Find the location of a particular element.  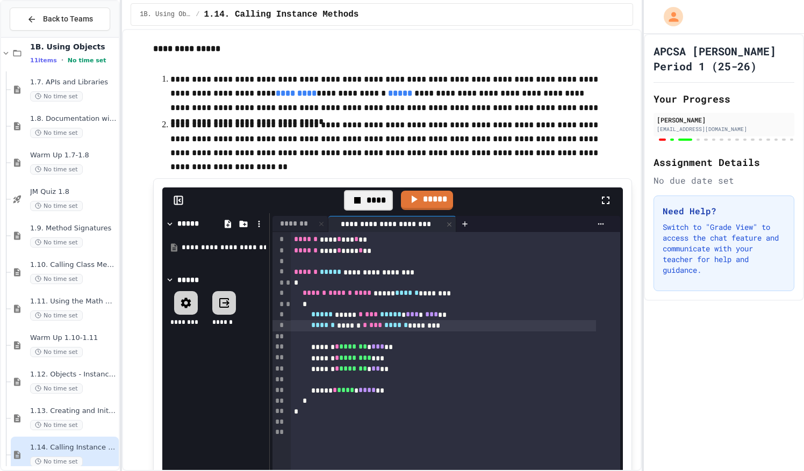

span: 1.13. Creating and Initializing Objects: Constructors is located at coordinates (73, 411).